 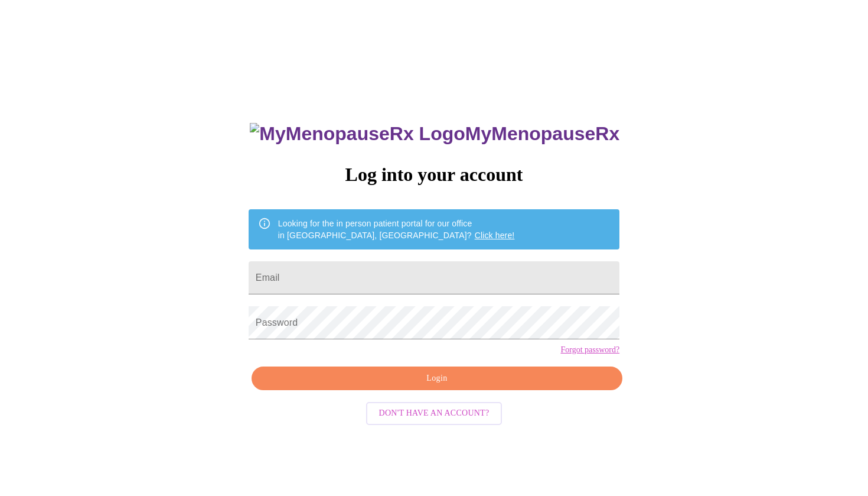 What do you see at coordinates (434, 413) in the screenshot?
I see `button: Don't have an account?` at bounding box center [434, 413].